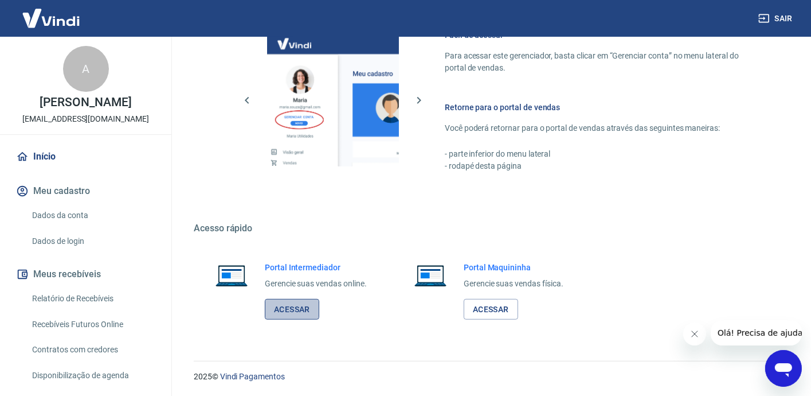 The height and width of the screenshot is (396, 811). What do you see at coordinates (514, 283) in the screenshot?
I see `p: Gerencie suas vendas física.` at bounding box center [514, 283].